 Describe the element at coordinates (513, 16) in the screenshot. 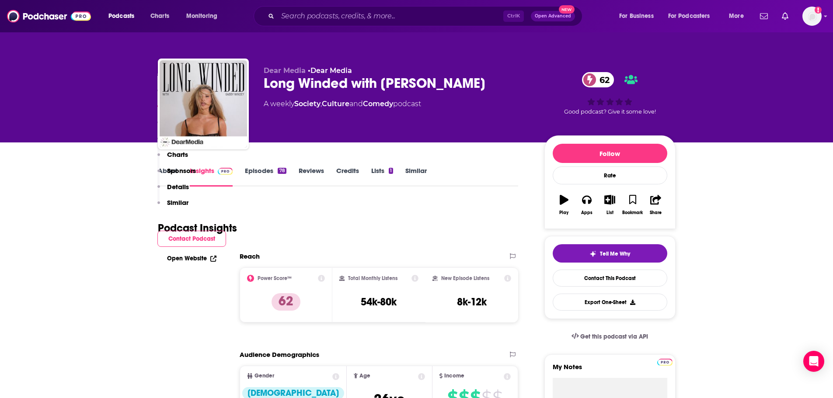

I see `span: Ctrl K` at that location.